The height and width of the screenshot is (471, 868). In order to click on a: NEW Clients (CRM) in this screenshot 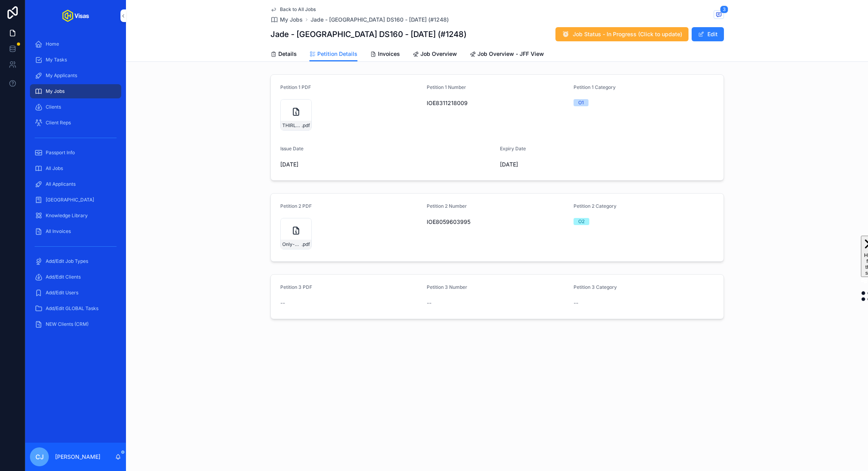, I will do `click(76, 324)`.